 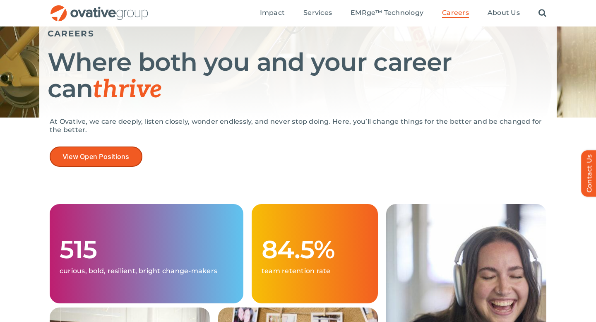 I want to click on h1: 84.5%, so click(x=315, y=250).